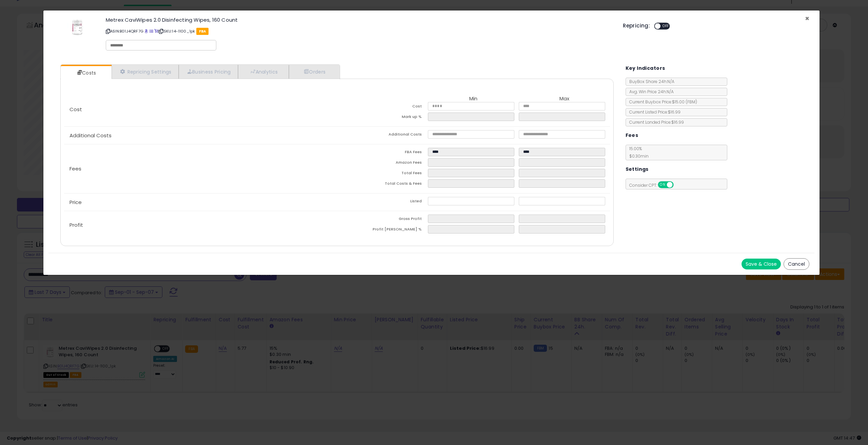 The height and width of the screenshot is (445, 868). I want to click on td: Total Costs & Fees, so click(382, 185).